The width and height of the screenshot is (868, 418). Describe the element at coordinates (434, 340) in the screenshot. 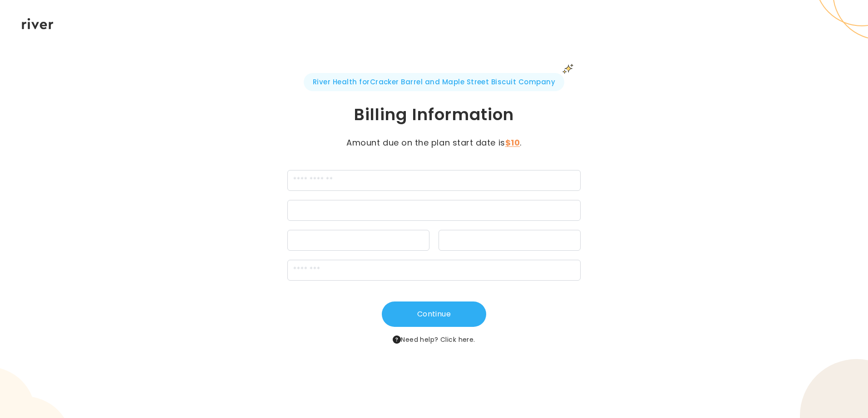

I see `span: Need help?` at that location.